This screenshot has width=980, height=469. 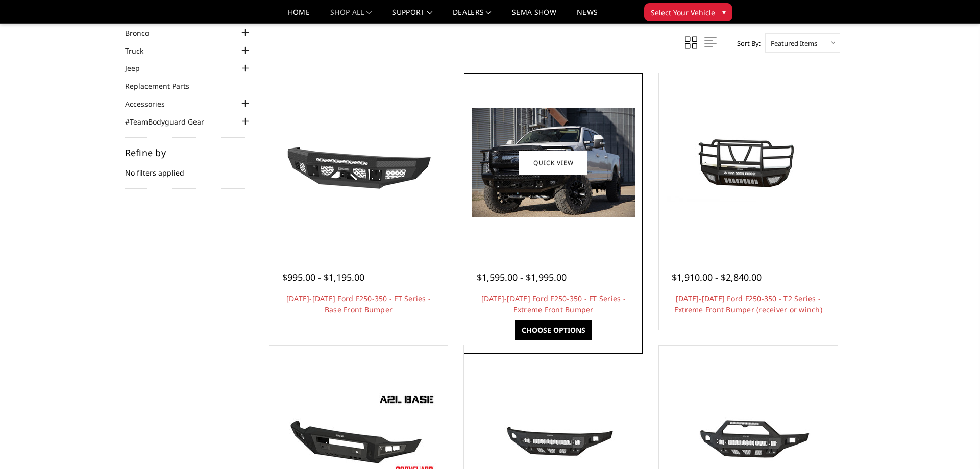 What do you see at coordinates (472, 16) in the screenshot?
I see `a: Dealers` at bounding box center [472, 16].